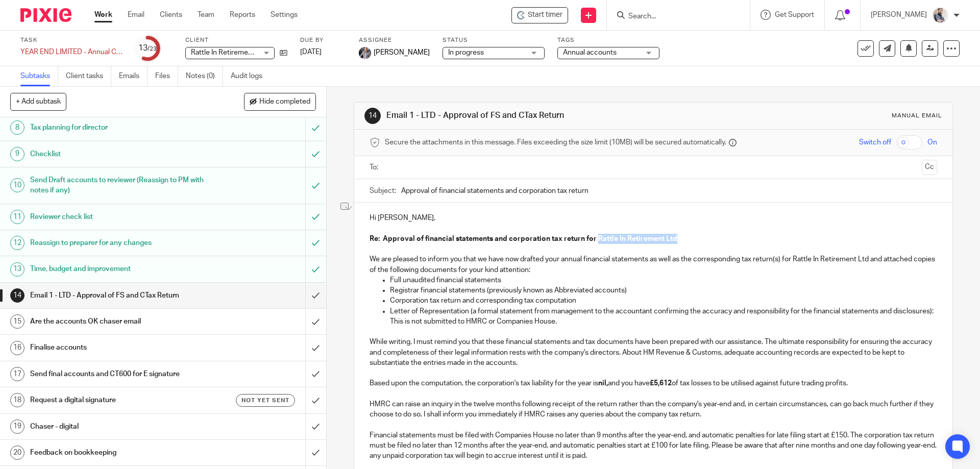  Describe the element at coordinates (653, 384) in the screenshot. I see `p: Based upon the computation, the corporation's tax liability for the year is and you have of tax l...` at that location.